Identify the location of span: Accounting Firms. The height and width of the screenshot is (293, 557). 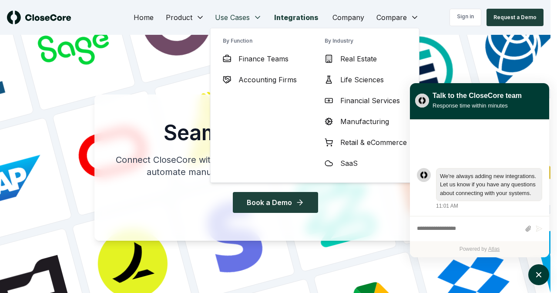
(267, 80).